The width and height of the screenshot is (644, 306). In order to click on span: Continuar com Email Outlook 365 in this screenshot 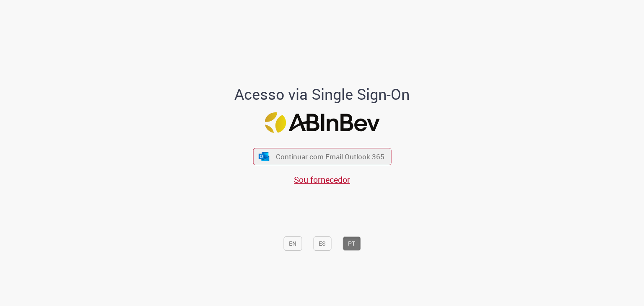, I will do `click(329, 156)`.